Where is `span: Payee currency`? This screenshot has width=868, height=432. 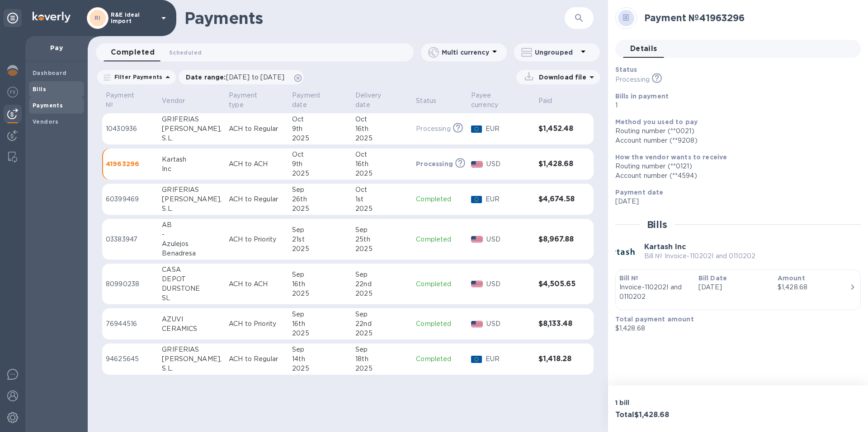 span: Payee currency is located at coordinates (500, 101).